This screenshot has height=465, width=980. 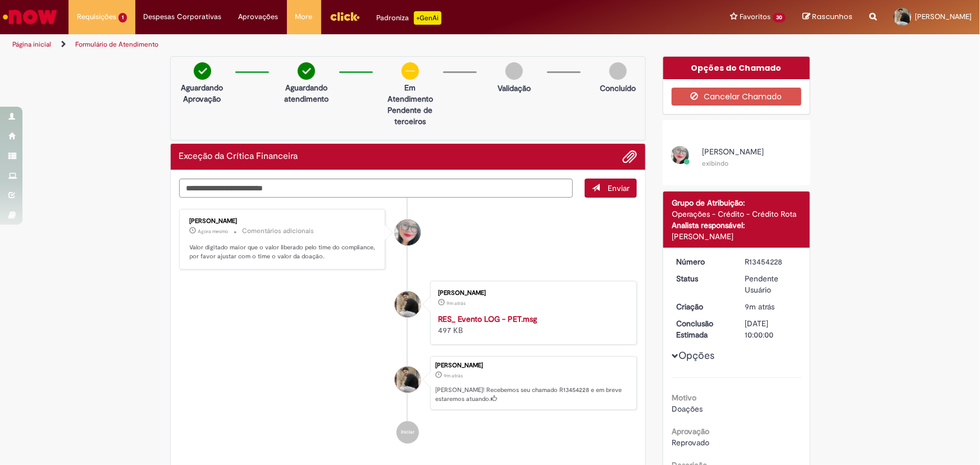 I want to click on p: Pendente de terceiros, so click(x=410, y=115).